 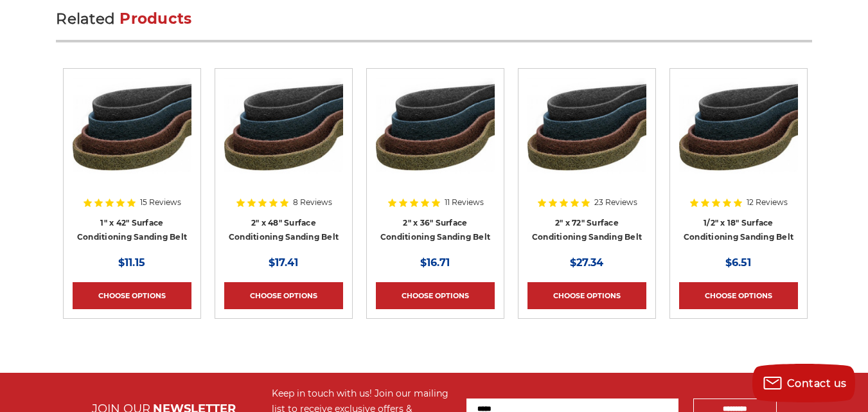 What do you see at coordinates (283, 129) in the screenshot?
I see `img: 2"x48" Surface Conditioning Sanding Belts` at bounding box center [283, 129].